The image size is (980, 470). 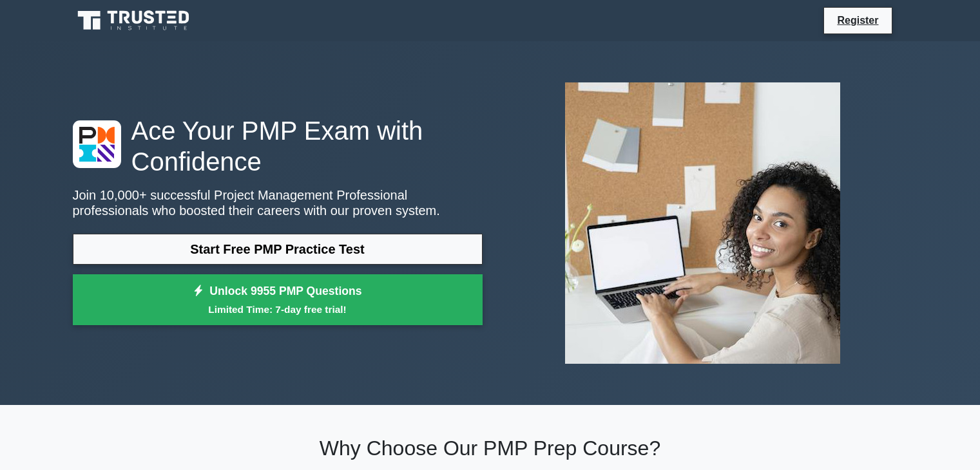 I want to click on a: Start Free PMP Practice Test, so click(x=278, y=249).